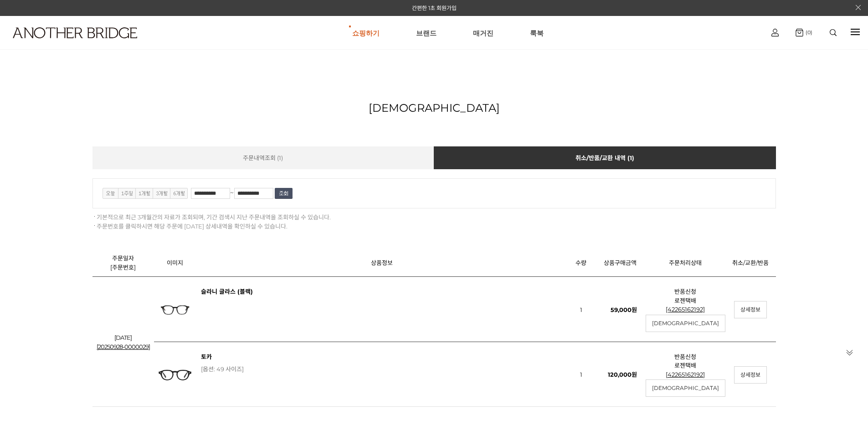  I want to click on a: 매거진, so click(483, 33).